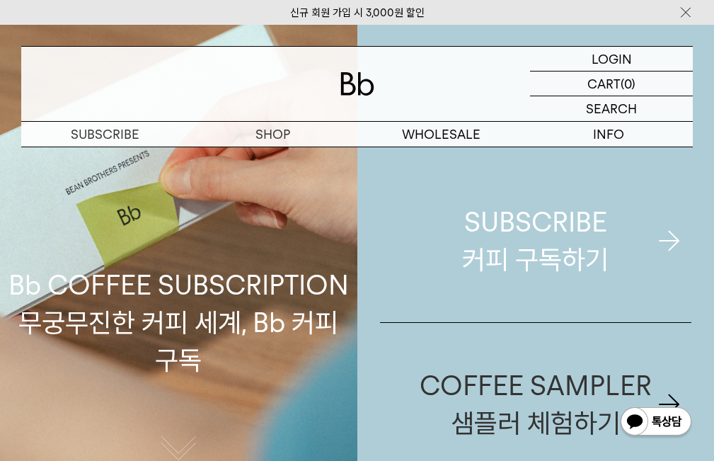 This screenshot has height=461, width=714. What do you see at coordinates (628, 84) in the screenshot?
I see `p: (0)` at bounding box center [628, 84].